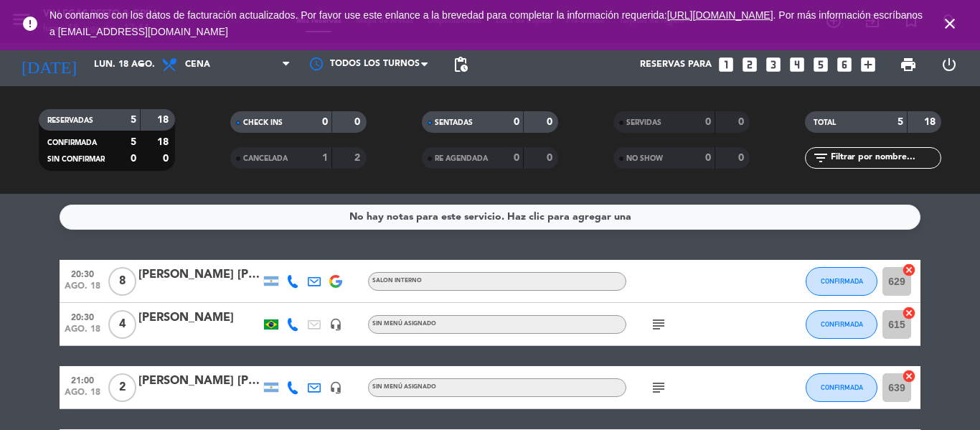 The image size is (980, 430). I want to click on span: NO SHOW, so click(645, 159).